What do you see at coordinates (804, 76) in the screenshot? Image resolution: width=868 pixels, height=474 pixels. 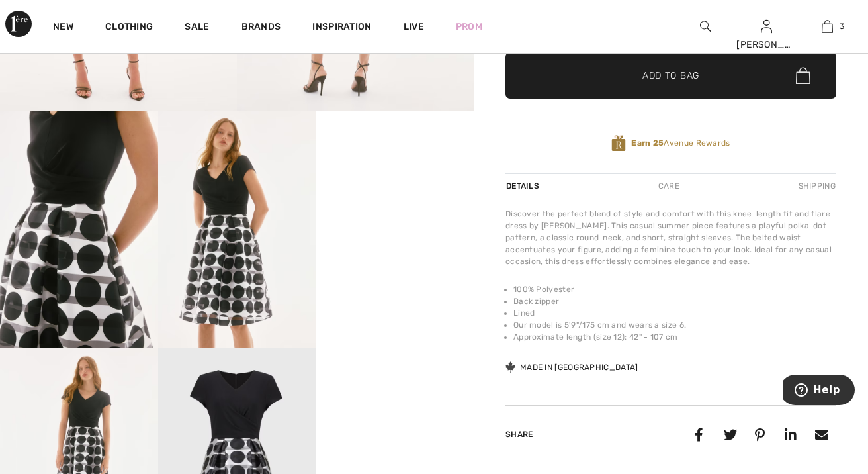 I see `img: Bag.svg` at bounding box center [804, 76].